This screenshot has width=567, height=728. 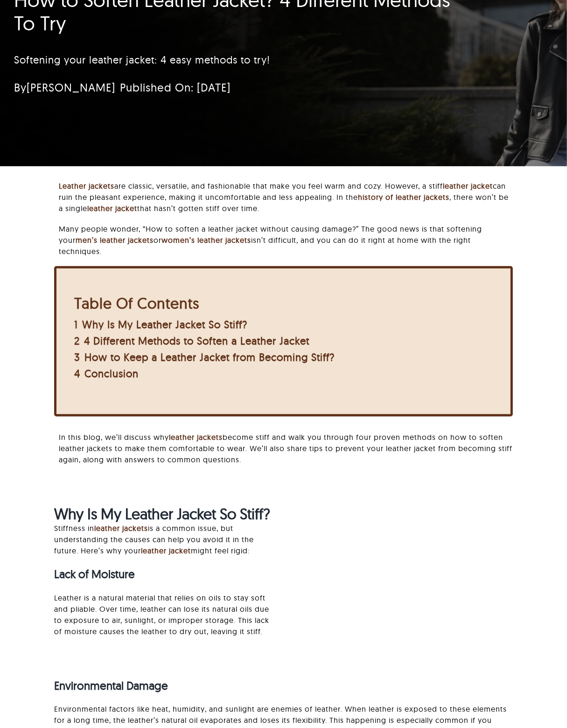 What do you see at coordinates (112, 373) in the screenshot?
I see `span: Conclusion` at bounding box center [112, 373].